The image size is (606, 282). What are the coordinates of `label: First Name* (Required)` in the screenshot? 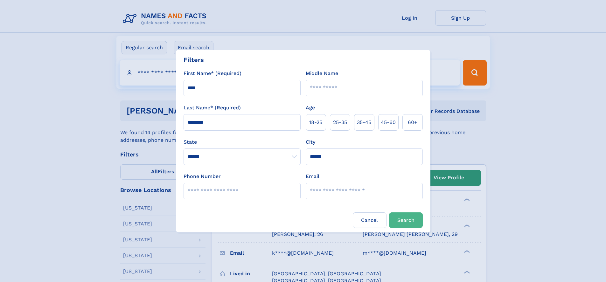 It's located at (213, 73).